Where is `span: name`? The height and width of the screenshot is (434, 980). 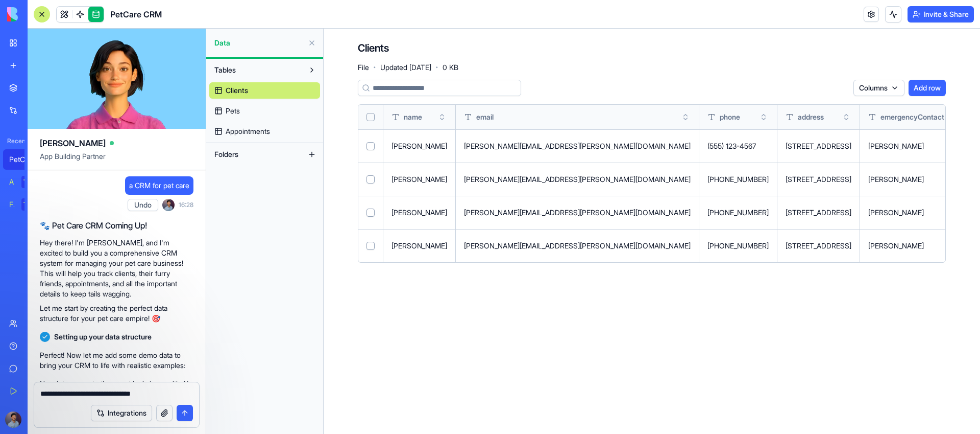
span: name is located at coordinates (413, 117).